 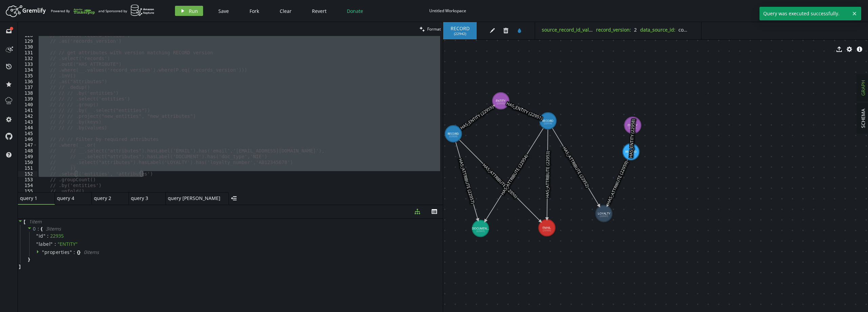 I want to click on span: " ENTITY ", so click(x=68, y=243).